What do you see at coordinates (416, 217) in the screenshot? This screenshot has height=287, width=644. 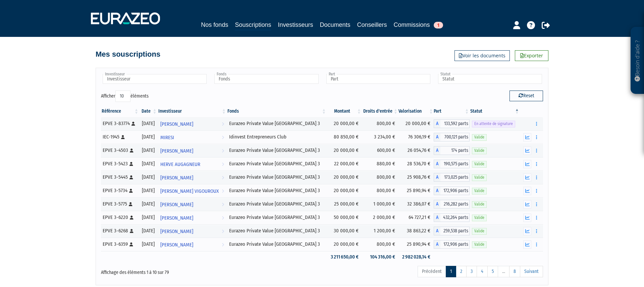 I see `td: 64 727,21 €` at bounding box center [416, 217].